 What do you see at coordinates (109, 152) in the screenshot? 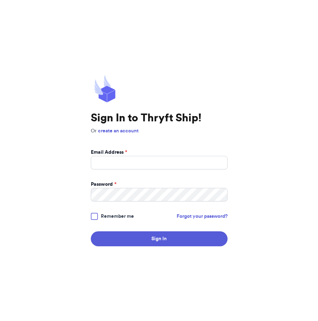
I see `label: Email Address` at bounding box center [109, 152].